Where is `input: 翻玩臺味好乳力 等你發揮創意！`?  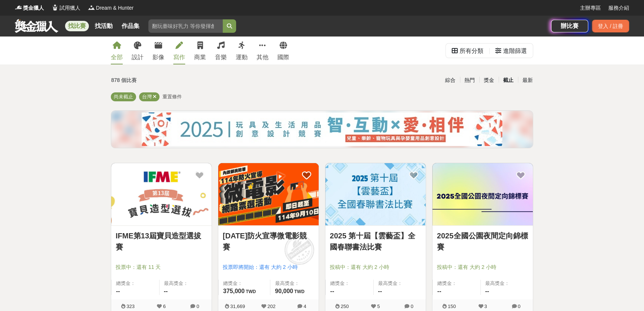 input: 翻玩臺味好乳力 等你發揮創意！ is located at coordinates (185, 26).